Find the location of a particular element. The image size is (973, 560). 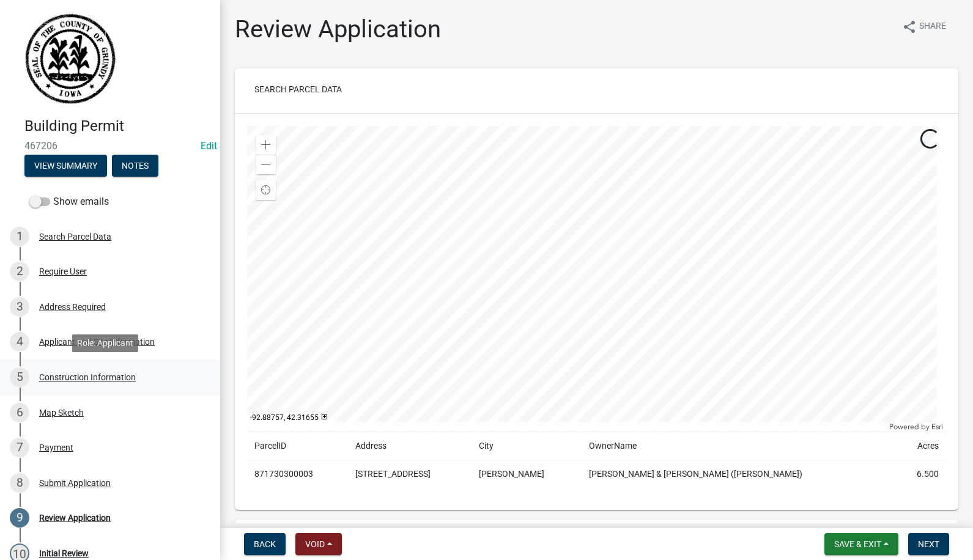

div: Submit Application is located at coordinates (75, 483).